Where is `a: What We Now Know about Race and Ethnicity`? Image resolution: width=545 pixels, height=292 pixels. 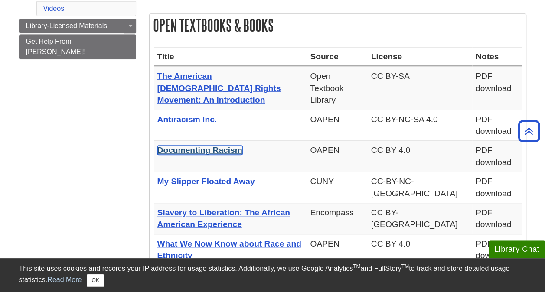
a: What We Now Know about Race and Ethnicity is located at coordinates (230, 250).